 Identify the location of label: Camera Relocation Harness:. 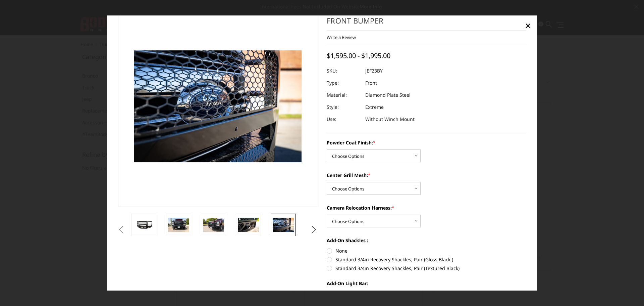
(426, 208).